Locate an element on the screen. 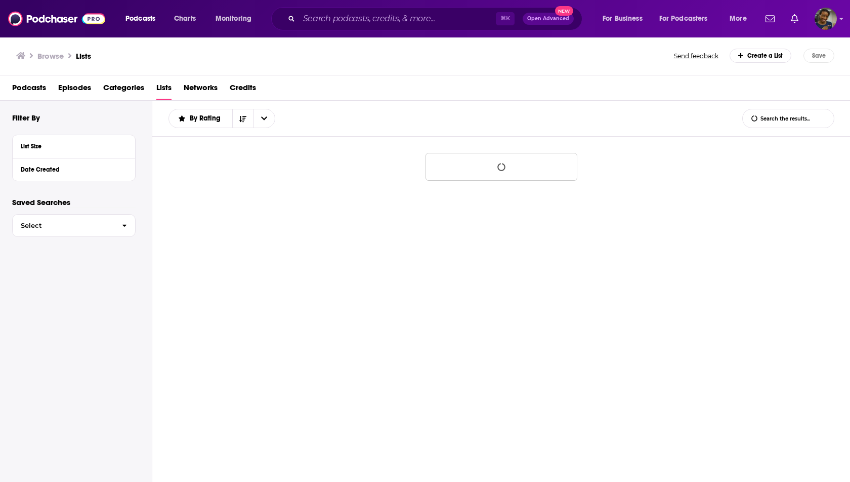  button: Select is located at coordinates (74, 225).